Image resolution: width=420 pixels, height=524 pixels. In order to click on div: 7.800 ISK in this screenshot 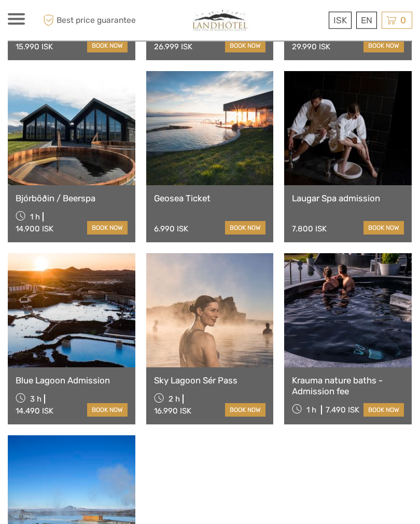, I will do `click(309, 229)`.